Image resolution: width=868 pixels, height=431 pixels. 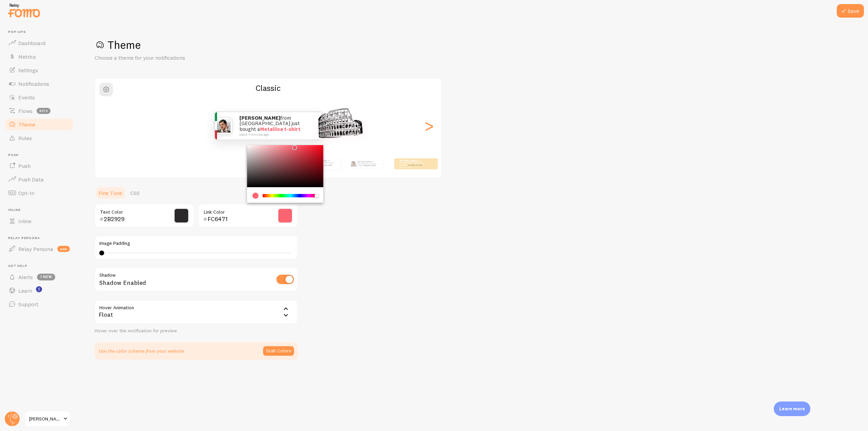 I want to click on div: Shadow Enabled, so click(x=196, y=280).